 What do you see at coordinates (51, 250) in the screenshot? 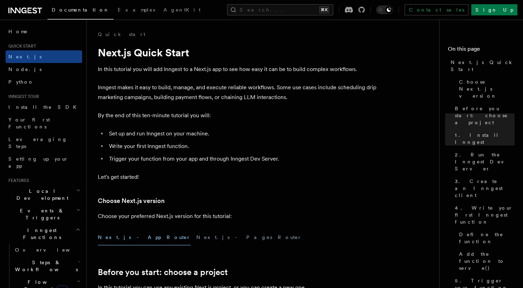
I see `span: Overview` at bounding box center [51, 250].